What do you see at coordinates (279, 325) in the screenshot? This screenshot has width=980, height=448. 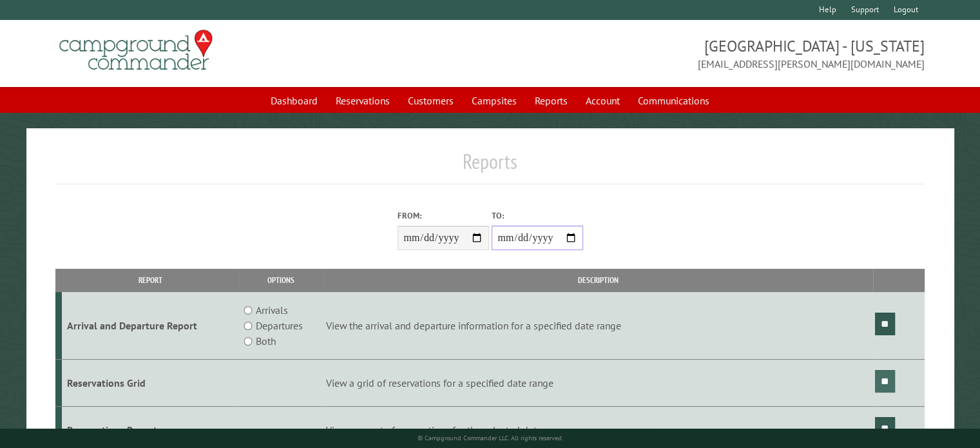 I see `label: Departures` at bounding box center [279, 325].